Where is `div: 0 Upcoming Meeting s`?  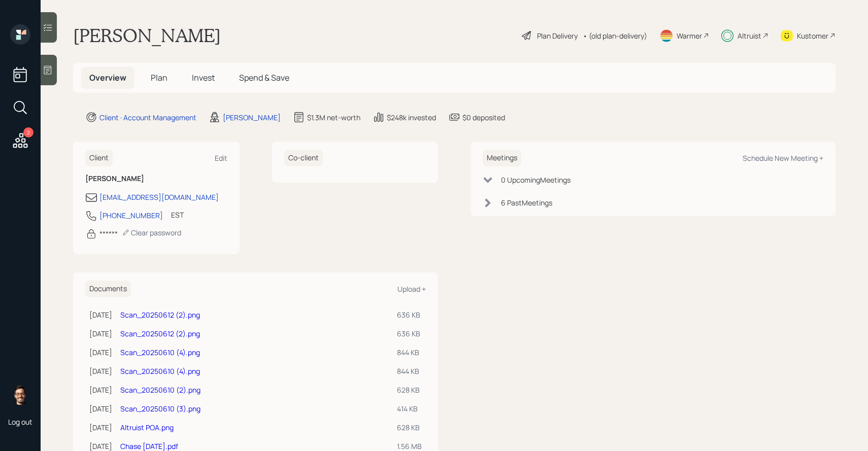
div: 0 Upcoming Meeting s is located at coordinates (536, 179).